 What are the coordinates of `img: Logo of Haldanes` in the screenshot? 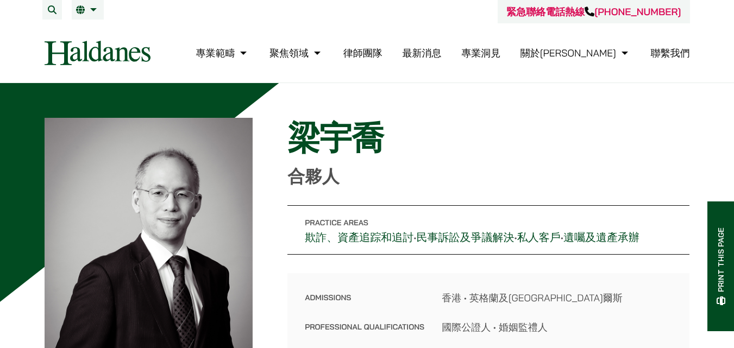 It's located at (97, 53).